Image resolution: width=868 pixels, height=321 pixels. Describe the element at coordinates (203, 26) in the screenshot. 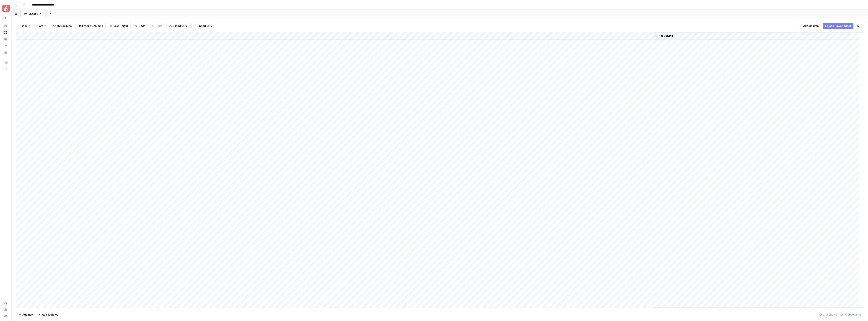

I see `button: Import CSV` at that location.